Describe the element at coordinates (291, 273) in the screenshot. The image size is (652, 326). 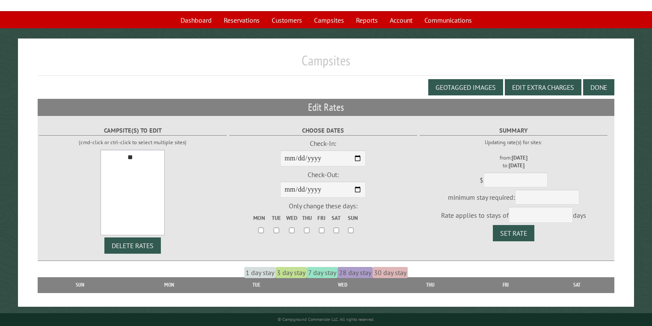
I see `span: 3 day stay` at that location.